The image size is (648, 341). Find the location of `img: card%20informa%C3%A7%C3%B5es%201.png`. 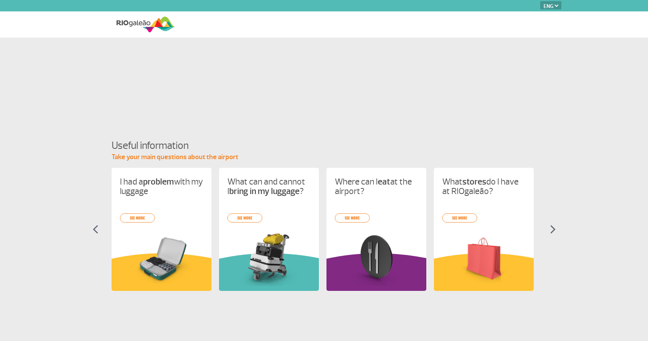

img: card%20informa%C3%A7%C3%B5es%201.png is located at coordinates (269, 258).